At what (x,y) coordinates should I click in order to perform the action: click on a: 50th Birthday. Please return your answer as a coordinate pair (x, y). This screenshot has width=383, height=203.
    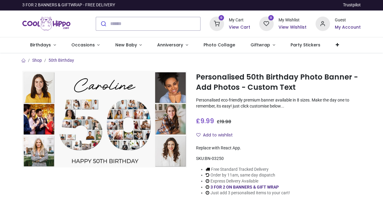
    Looking at the image, I should click on (61, 60).